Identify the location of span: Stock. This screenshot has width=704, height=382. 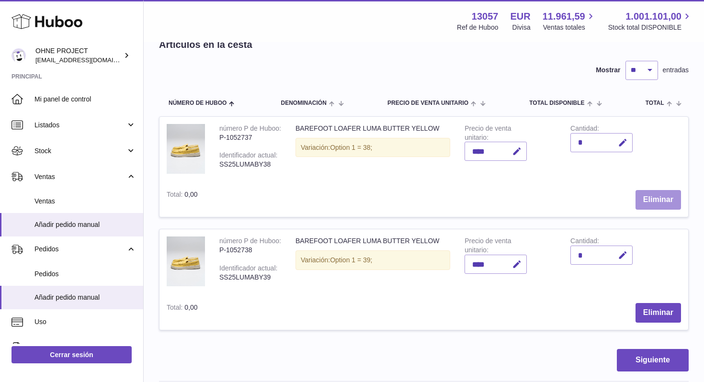
(80, 151).